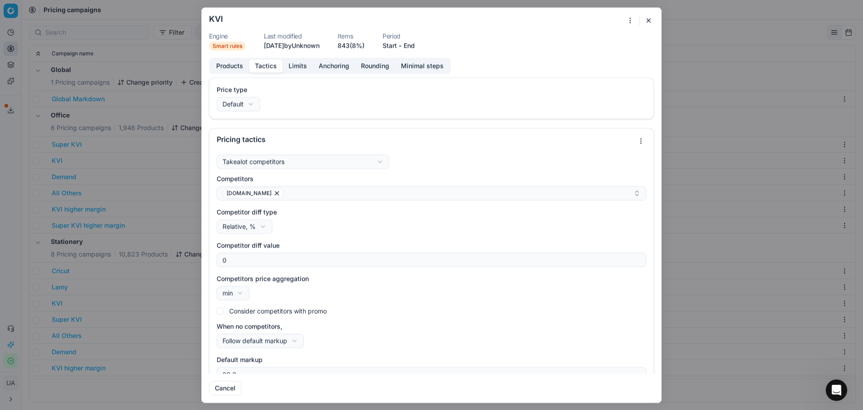 The height and width of the screenshot is (410, 863). Describe the element at coordinates (399, 36) in the screenshot. I see `dt: Period` at that location.